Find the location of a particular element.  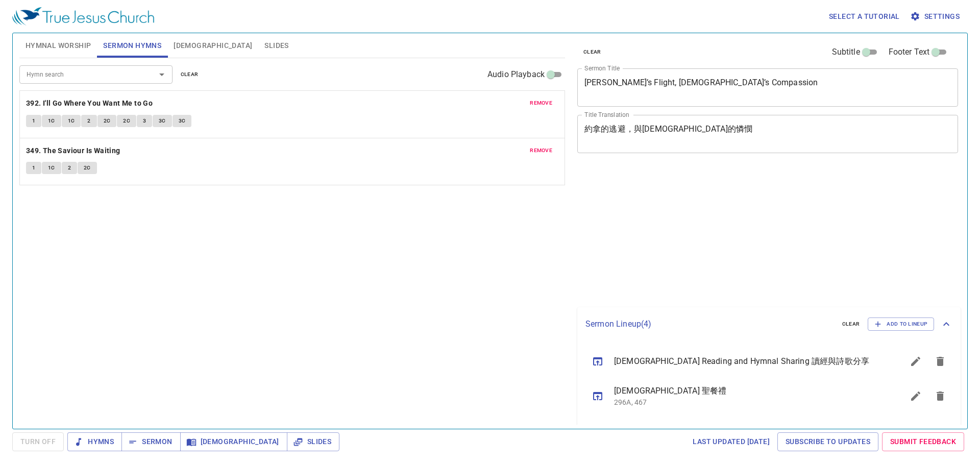

p: Sermon Lineup ( 4 ) is located at coordinates (709, 324).